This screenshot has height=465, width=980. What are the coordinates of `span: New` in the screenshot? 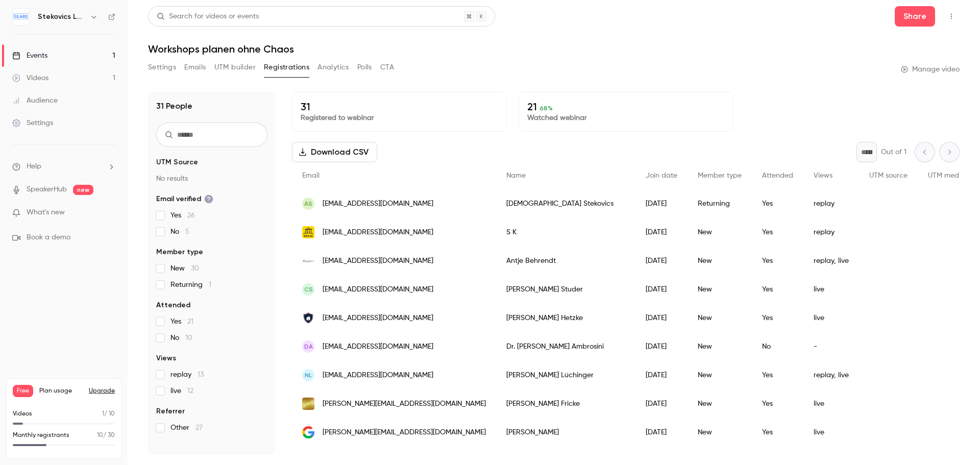 It's located at (185, 268).